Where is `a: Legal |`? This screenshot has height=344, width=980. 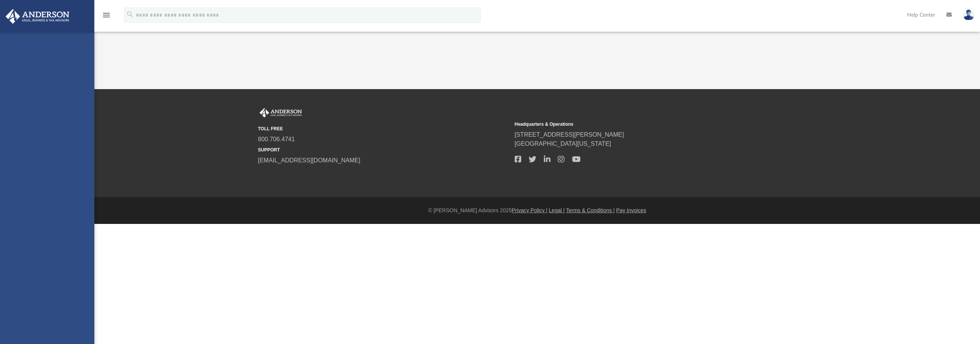
a: Legal | is located at coordinates (556, 210).